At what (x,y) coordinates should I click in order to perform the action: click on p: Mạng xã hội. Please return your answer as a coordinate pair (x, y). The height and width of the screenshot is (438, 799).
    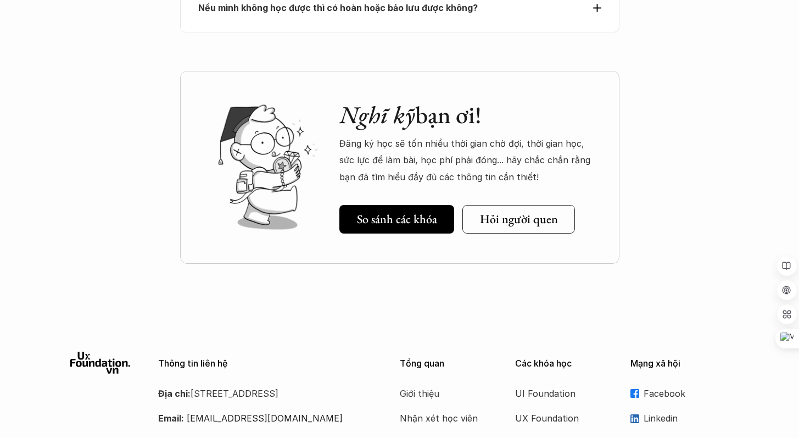
    Looking at the image, I should click on (680, 363).